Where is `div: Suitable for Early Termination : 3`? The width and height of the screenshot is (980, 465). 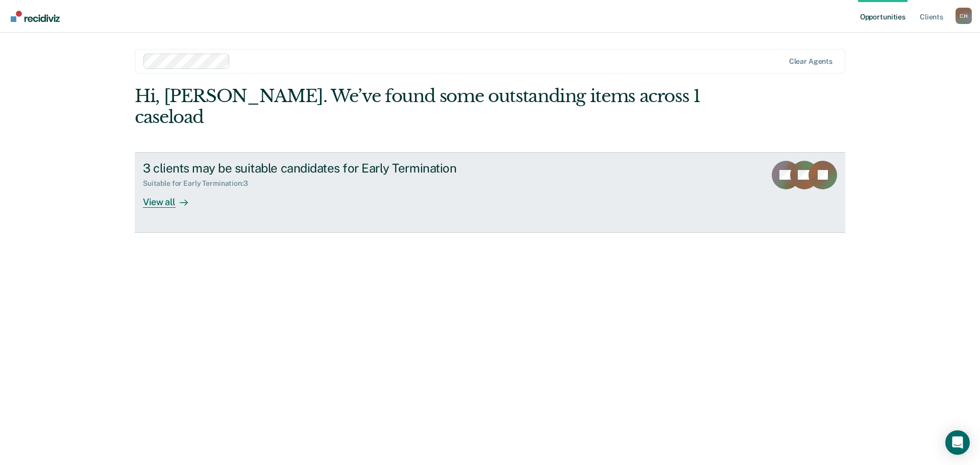 div: Suitable for Early Termination : 3 is located at coordinates (200, 183).